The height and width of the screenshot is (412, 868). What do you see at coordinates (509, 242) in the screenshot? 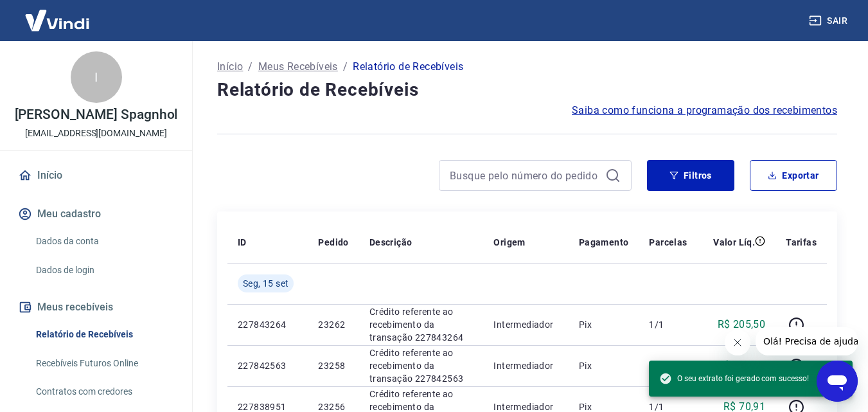
I see `p: Origem` at bounding box center [509, 242].